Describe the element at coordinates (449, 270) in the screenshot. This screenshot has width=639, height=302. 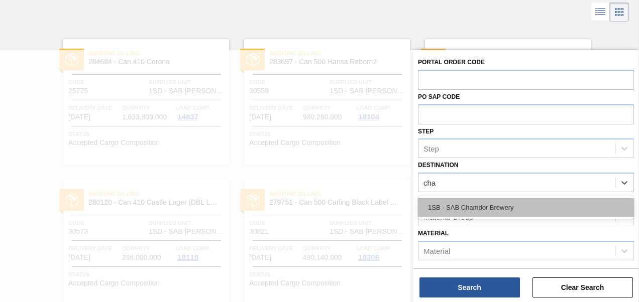
I see `label: Pick up Date from` at that location.